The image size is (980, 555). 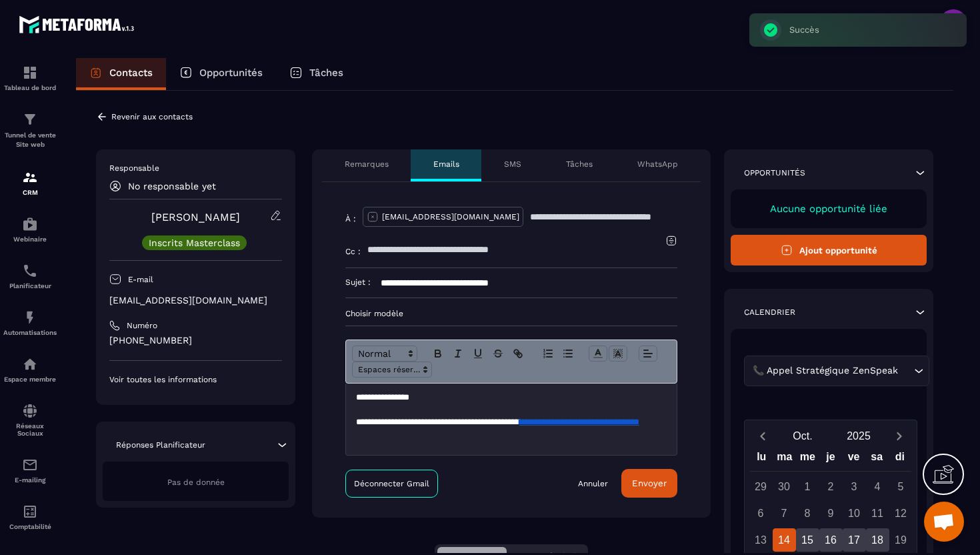 I want to click on p: WhatsApp, so click(x=657, y=164).